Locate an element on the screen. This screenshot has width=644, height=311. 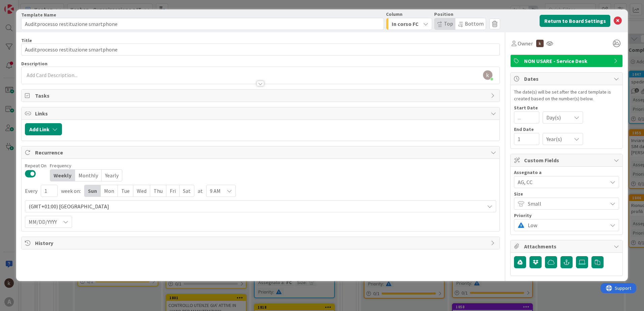
label: Title is located at coordinates (27, 41).